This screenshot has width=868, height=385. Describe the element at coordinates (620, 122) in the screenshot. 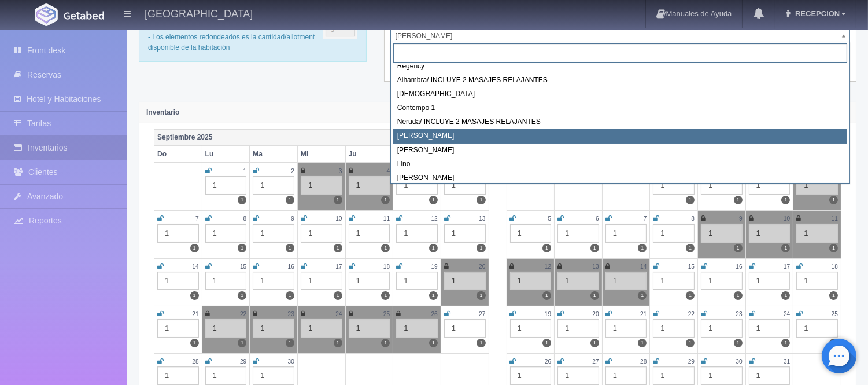

I see `div: Neruda/ INCLUYE 2 MASAJES RELAJANTES` at that location.